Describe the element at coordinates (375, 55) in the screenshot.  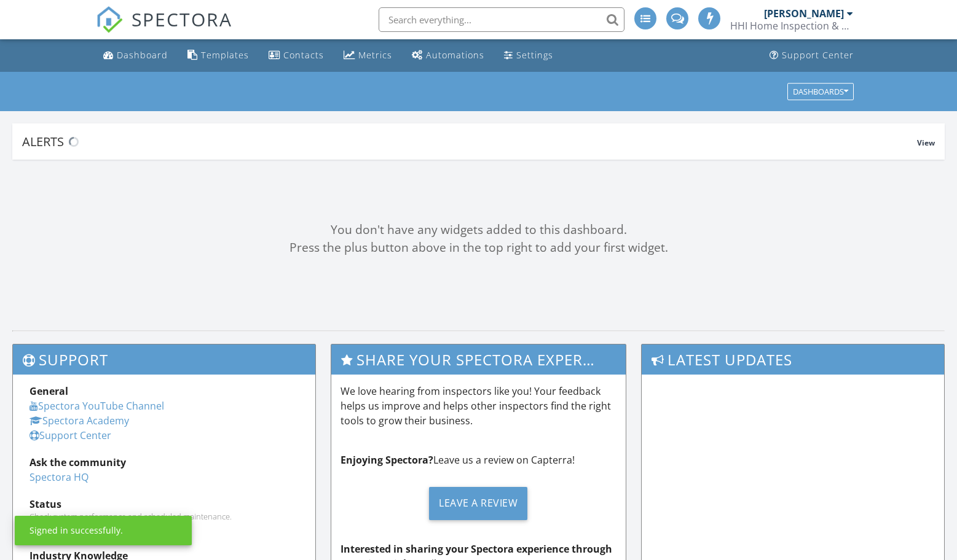
I see `div: Metrics` at that location.